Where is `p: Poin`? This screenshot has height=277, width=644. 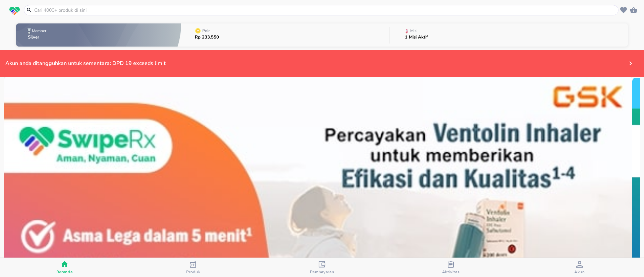
p: Poin is located at coordinates (207, 31).